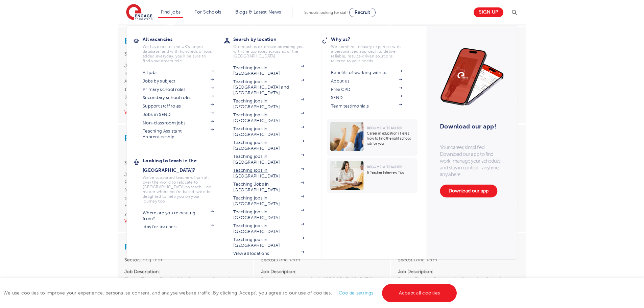  I want to click on a: Recruit, so click(363, 12).